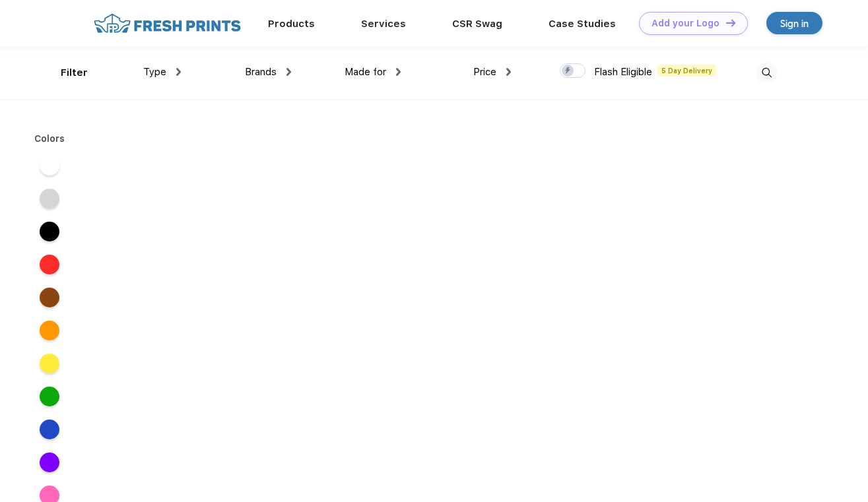  I want to click on span: Price, so click(485, 72).